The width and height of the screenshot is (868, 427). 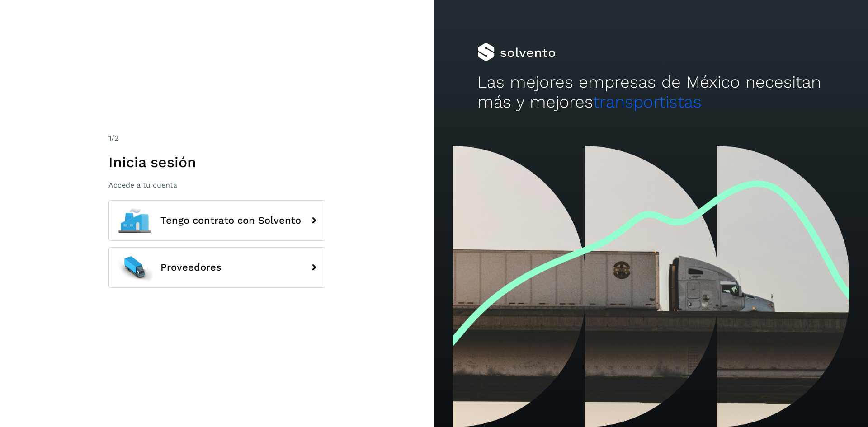 What do you see at coordinates (191, 268) in the screenshot?
I see `span: Proveedores` at bounding box center [191, 268].